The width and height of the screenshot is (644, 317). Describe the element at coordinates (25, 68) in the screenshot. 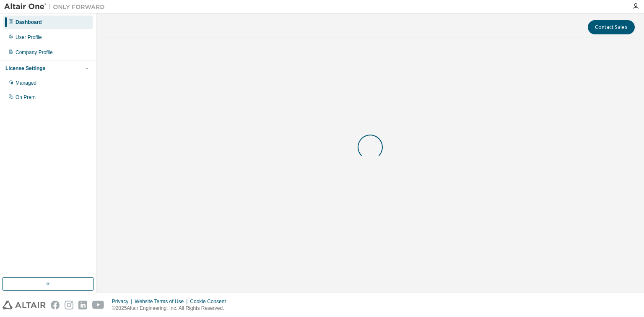

I see `div: License Settings` at that location.